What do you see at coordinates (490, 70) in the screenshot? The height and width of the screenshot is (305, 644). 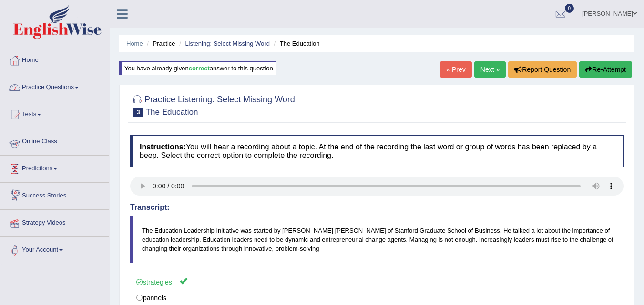 I see `a: Next »` at bounding box center [490, 70].